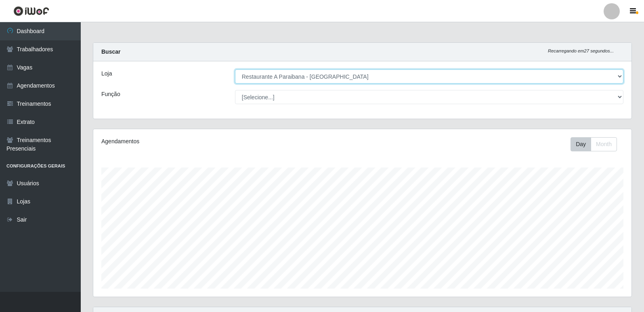 This screenshot has height=312, width=644. Describe the element at coordinates (111, 52) in the screenshot. I see `strong: Buscar` at that location.